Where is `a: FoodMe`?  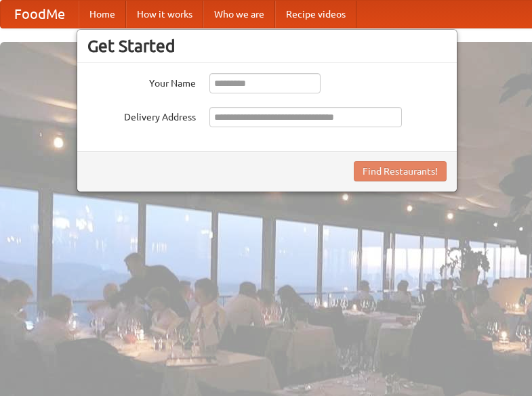 a: FoodMe is located at coordinates (39, 14).